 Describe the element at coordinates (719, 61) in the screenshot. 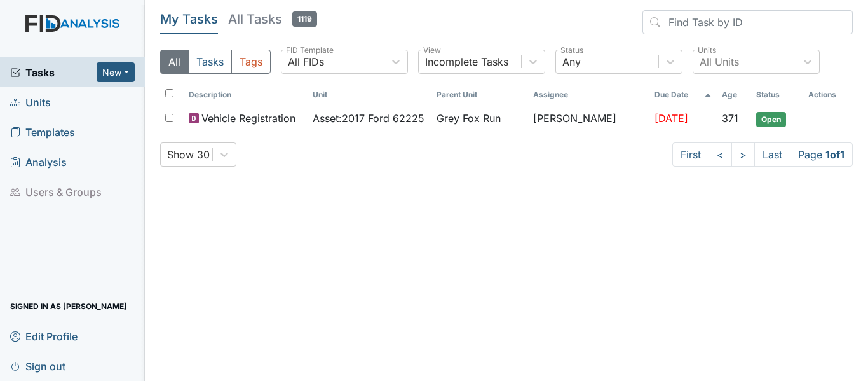

I see `div: All Units` at that location.